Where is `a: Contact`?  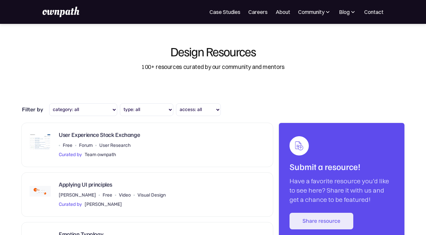
a: Contact is located at coordinates (374, 12).